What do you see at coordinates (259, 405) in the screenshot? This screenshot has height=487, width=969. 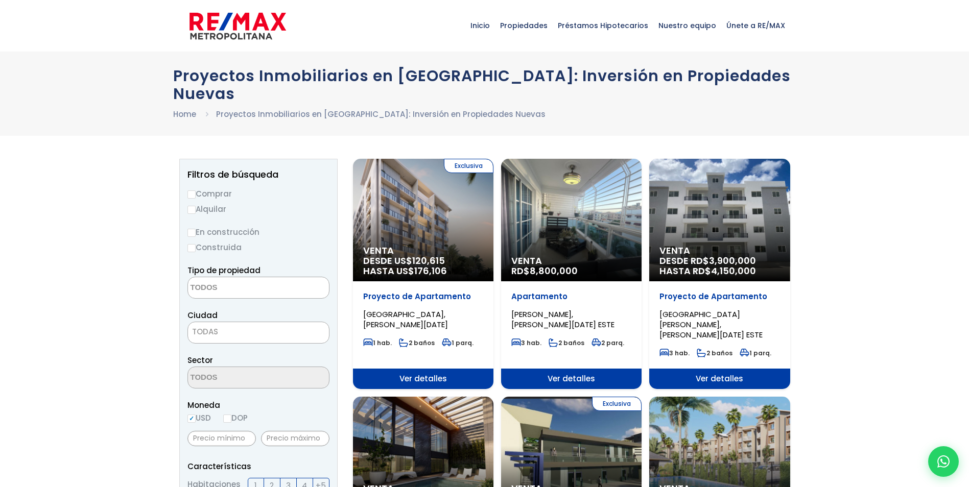 I see `span: Moneda` at bounding box center [259, 405].